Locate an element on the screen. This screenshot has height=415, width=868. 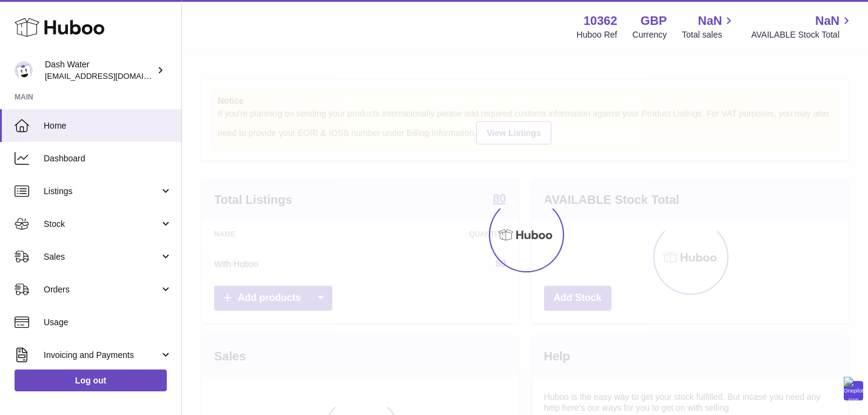
span: Total sales is located at coordinates (708, 34).